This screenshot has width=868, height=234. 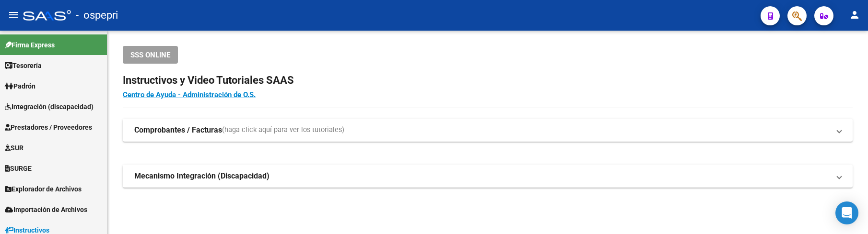 What do you see at coordinates (18, 169) in the screenshot?
I see `span: SURGE` at bounding box center [18, 169].